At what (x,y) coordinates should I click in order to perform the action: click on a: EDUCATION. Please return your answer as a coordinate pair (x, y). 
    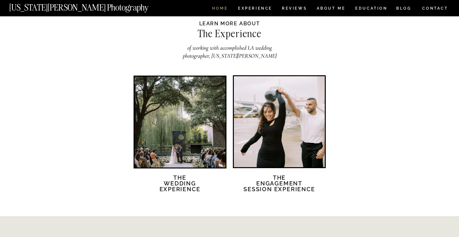
    Looking at the image, I should click on (371, 9).